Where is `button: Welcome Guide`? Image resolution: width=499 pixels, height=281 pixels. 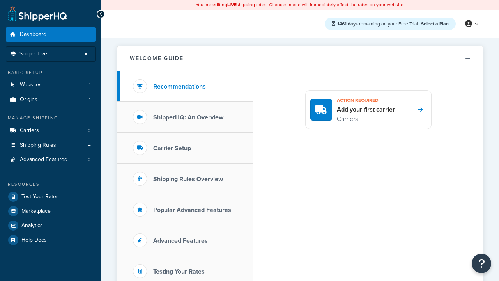 button: Welcome Guide is located at coordinates (300, 59).